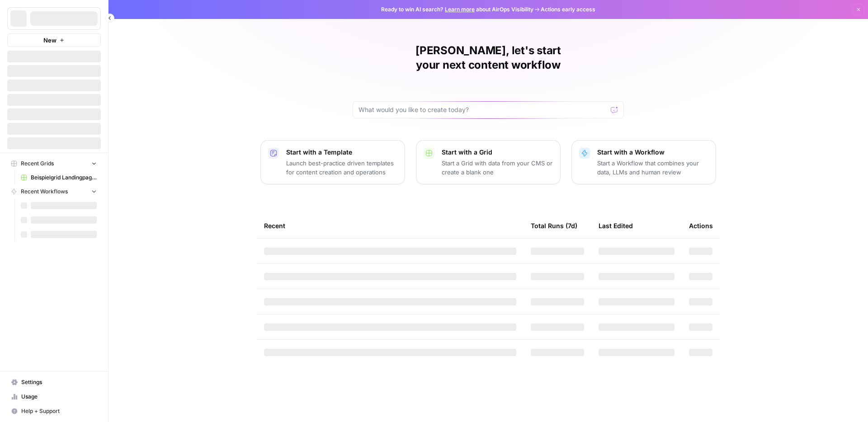 This screenshot has width=868, height=422. What do you see at coordinates (616, 226) in the screenshot?
I see `div: Last Edited` at bounding box center [616, 226].